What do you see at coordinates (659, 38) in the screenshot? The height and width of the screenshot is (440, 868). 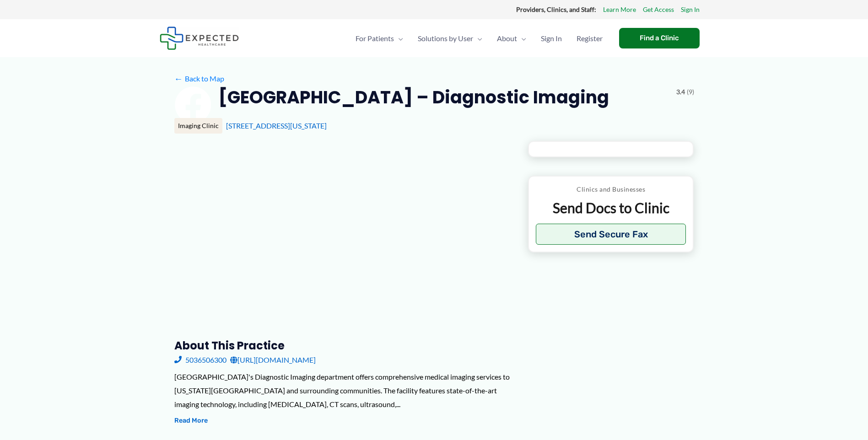 I see `a: Find a Clinic` at bounding box center [659, 38].